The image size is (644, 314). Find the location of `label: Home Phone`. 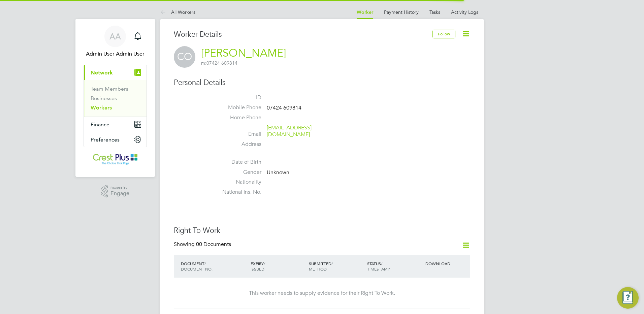

label: Home Phone is located at coordinates (238, 118).